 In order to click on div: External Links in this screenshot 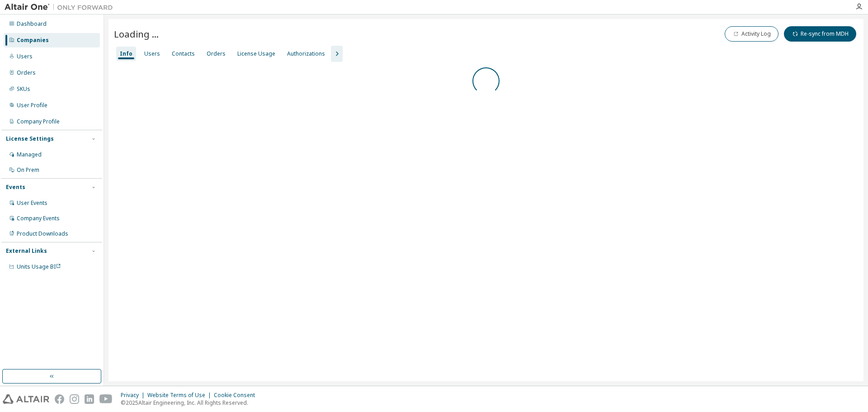, I will do `click(26, 252)`.